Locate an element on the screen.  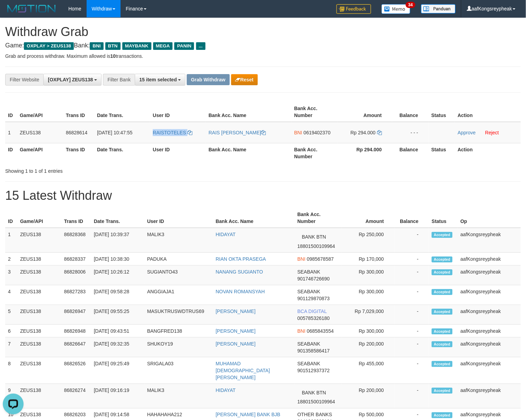
span: Copy 005785326180 to clipboard is located at coordinates (313, 318).